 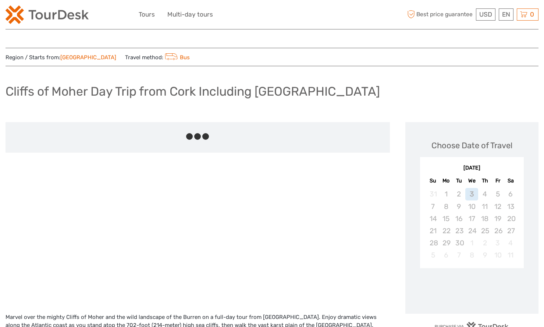 I want to click on div: Not available Wednesday, September 10th, 2025, so click(x=472, y=206).